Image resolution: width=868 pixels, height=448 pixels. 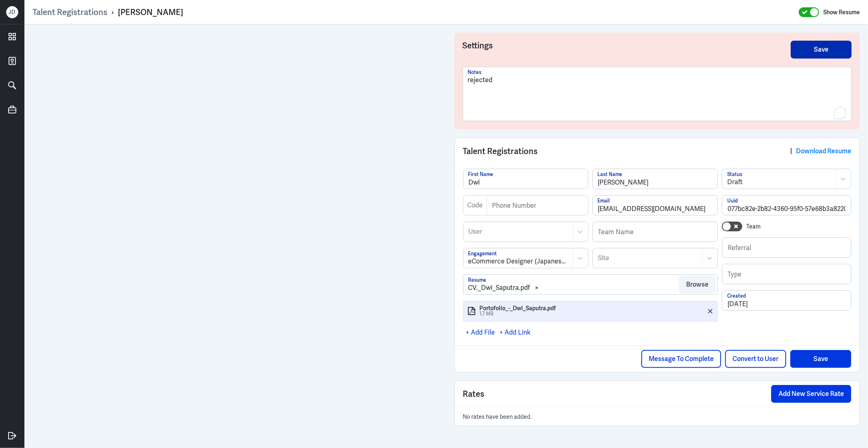 I want to click on input: Created, so click(x=787, y=301).